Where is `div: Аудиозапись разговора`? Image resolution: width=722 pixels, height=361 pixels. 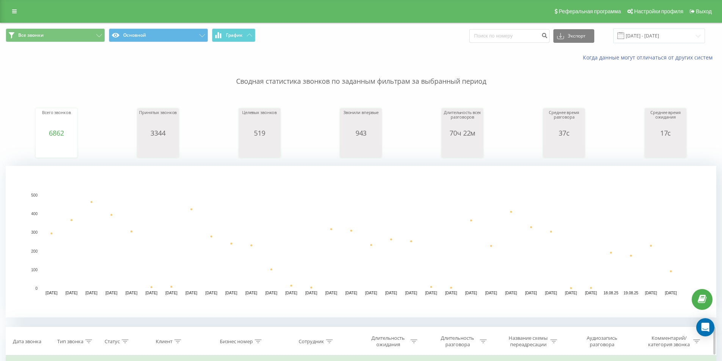 div: Аудиозапись разговора is located at coordinates (602, 342).